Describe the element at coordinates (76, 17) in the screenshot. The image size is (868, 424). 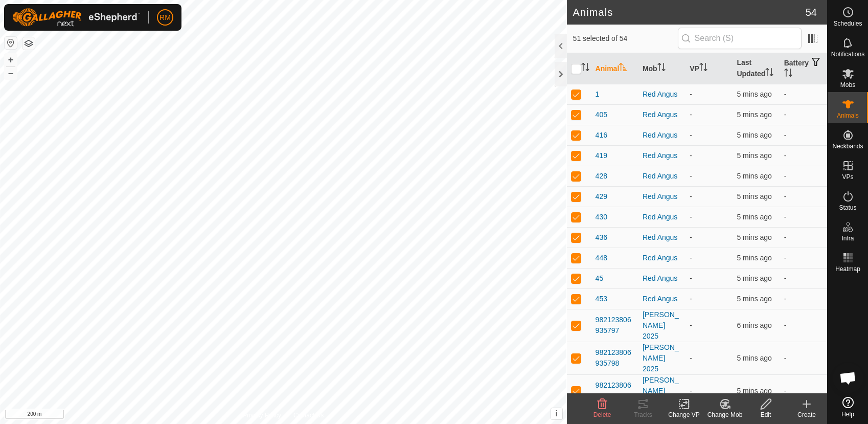
I see `img: Gallagher Logo` at that location.